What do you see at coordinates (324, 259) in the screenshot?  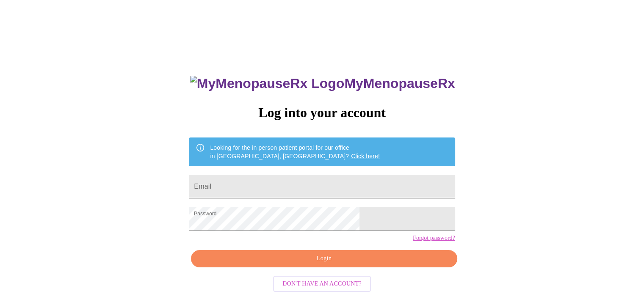 I see `span: Login` at bounding box center [324, 259].